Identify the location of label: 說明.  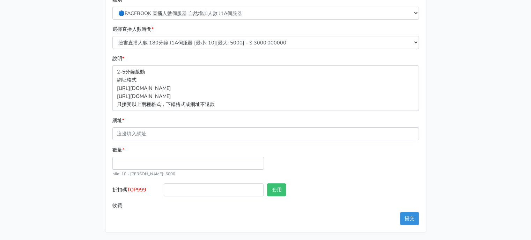
(118, 58).